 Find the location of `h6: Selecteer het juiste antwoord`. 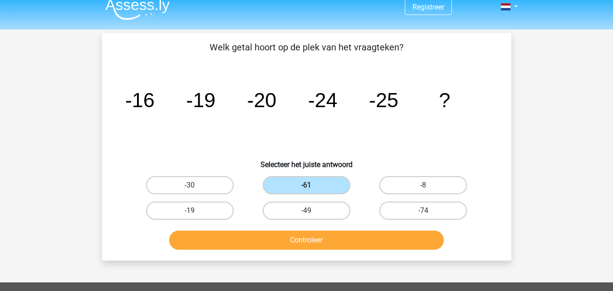

h6: Selecteer het juiste antwoord is located at coordinates (307, 161).